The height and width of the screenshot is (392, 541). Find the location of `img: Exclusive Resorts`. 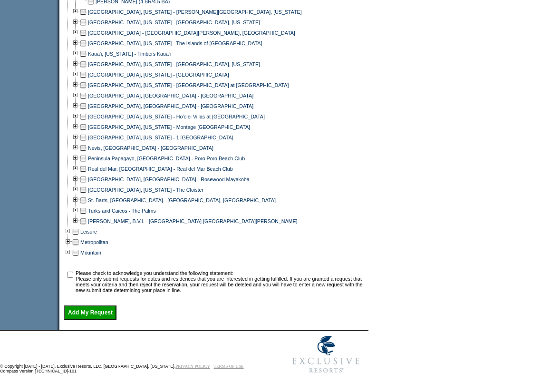

img: Exclusive Resorts is located at coordinates (326, 355).